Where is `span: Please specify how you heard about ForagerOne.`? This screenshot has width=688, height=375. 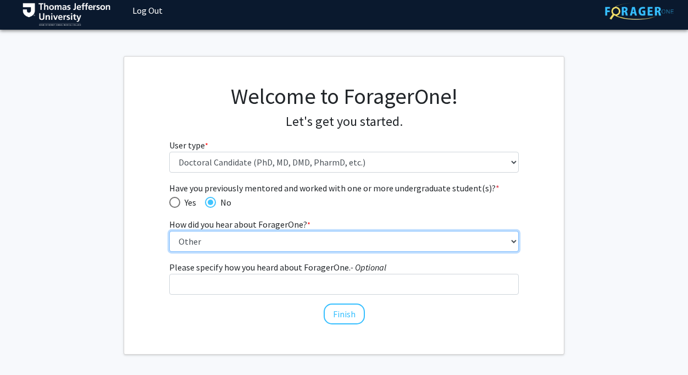 span: Please specify how you heard about ForagerOne. is located at coordinates (260, 267).